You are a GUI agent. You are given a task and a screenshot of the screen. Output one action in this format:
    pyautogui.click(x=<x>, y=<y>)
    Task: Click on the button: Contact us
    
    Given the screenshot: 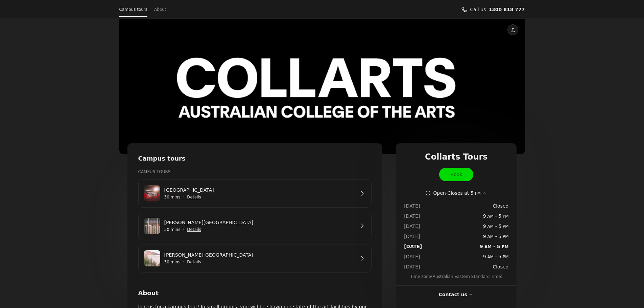 What is the action you would take?
    pyautogui.click(x=456, y=295)
    